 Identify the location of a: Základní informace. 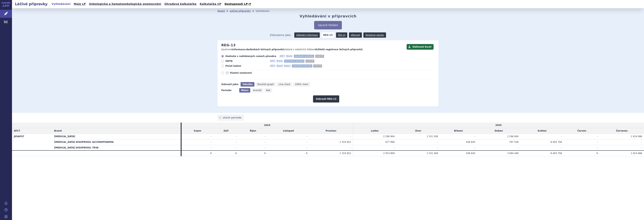
(307, 35).